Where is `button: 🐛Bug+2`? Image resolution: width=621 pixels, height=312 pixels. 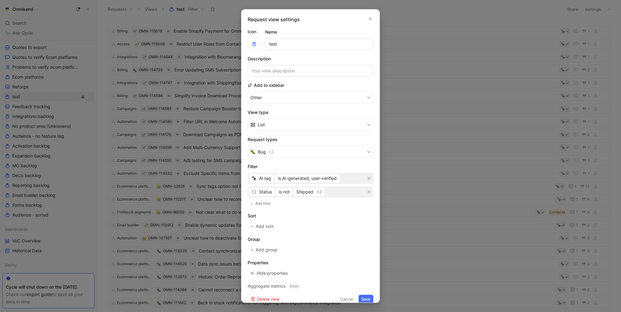
button: 🐛Bug+2 is located at coordinates (311, 152).